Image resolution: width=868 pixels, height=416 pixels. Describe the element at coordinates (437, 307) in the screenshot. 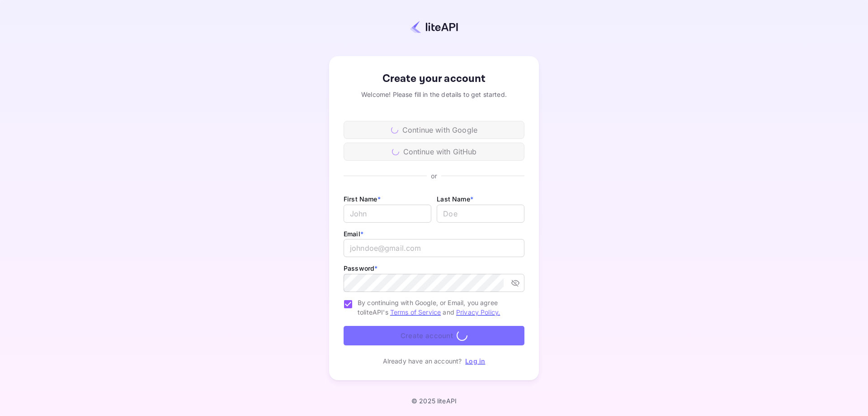

I see `span: By continuing with Google, or Email, you agree to liteAPI's and` at that location.